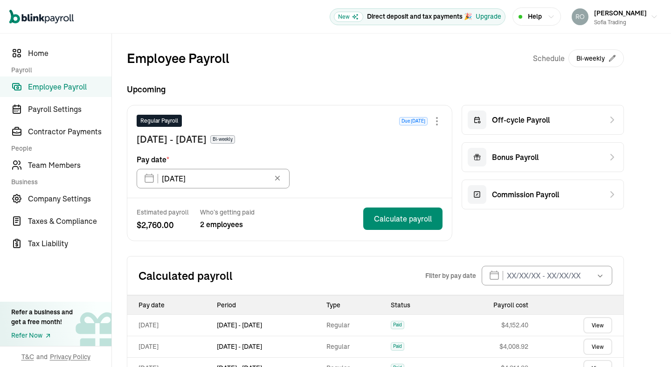 The height and width of the screenshot is (367, 671). I want to click on h2: Calculated payroll, so click(282, 276).